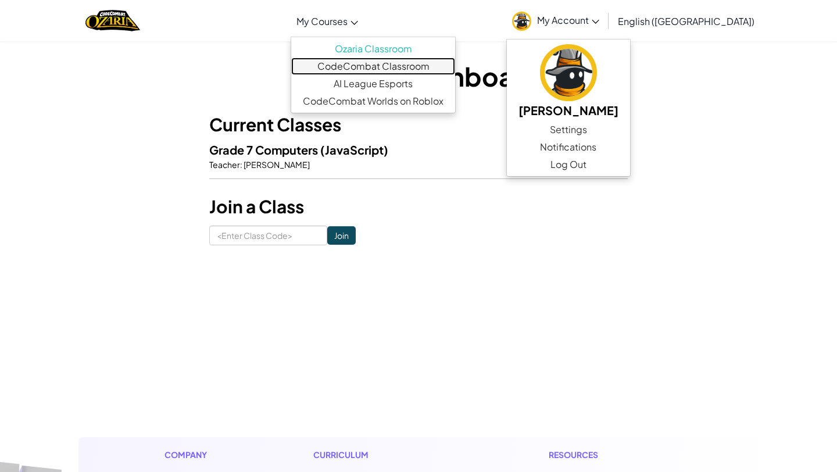 The height and width of the screenshot is (472, 837). Describe the element at coordinates (191, 454) in the screenshot. I see `h1: Company` at that location.